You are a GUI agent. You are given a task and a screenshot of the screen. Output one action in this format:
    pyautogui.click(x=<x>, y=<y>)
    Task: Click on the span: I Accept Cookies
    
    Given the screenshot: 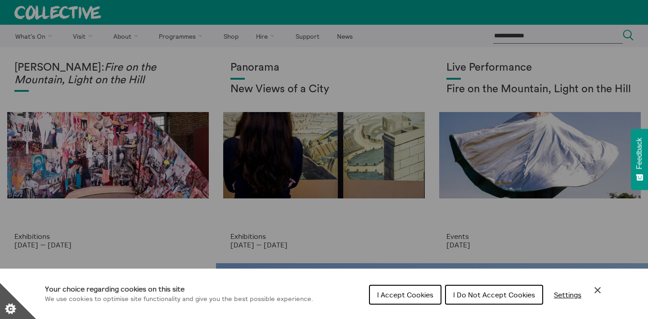 What is the action you would take?
    pyautogui.click(x=405, y=295)
    